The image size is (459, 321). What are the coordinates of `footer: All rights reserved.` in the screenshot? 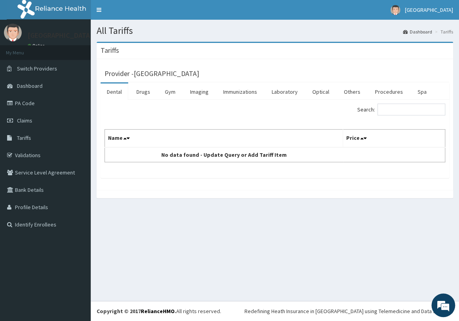 It's located at (275, 311).